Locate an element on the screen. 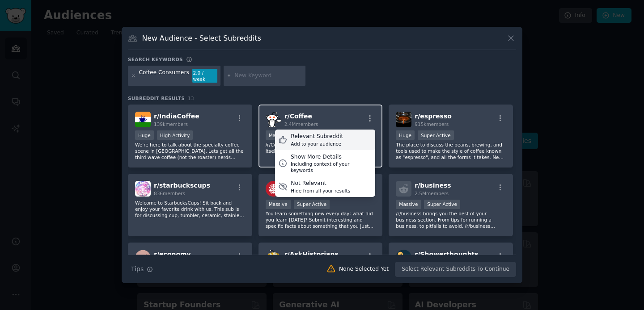 The width and height of the screenshot is (644, 310). span: 13 is located at coordinates (191, 98).